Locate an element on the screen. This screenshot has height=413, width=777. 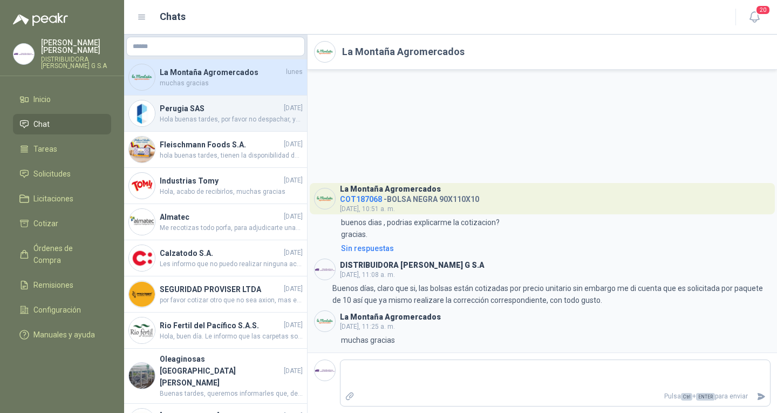
a: Solicitudes is located at coordinates (62, 174).